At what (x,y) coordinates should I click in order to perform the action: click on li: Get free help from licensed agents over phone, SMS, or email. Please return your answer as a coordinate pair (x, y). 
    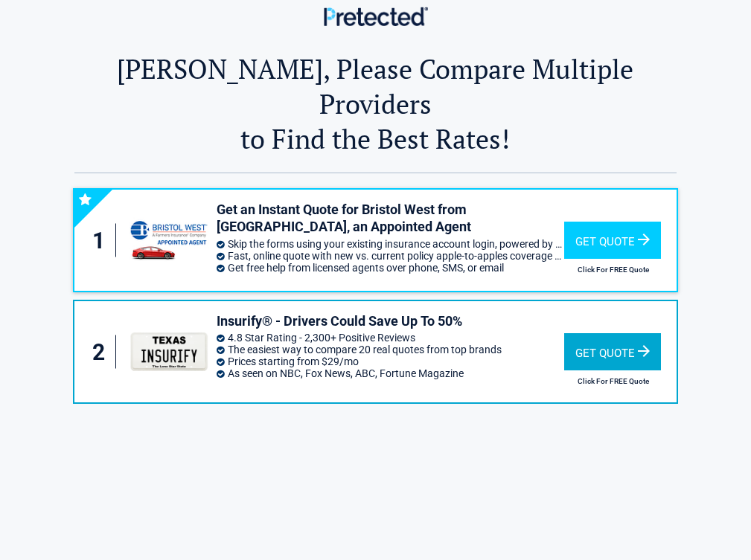
    Looking at the image, I should click on (390, 268).